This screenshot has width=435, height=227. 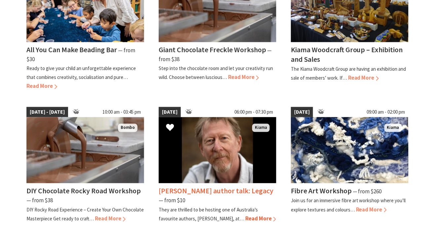 I want to click on p: Join us for an immersive fibre art workshop where you’ll explore textures and colours…, so click(x=348, y=205).